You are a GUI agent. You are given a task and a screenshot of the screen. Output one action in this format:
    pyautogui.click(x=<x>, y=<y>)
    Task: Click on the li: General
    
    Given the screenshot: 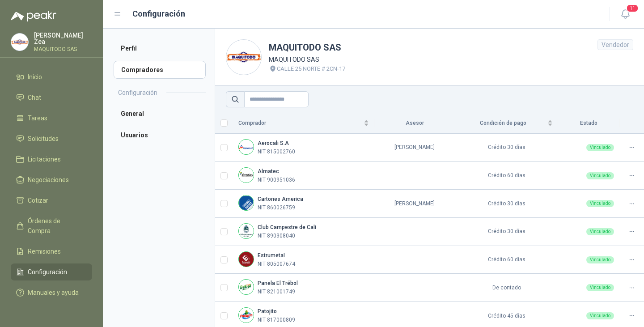 What is the action you would take?
    pyautogui.click(x=159, y=114)
    